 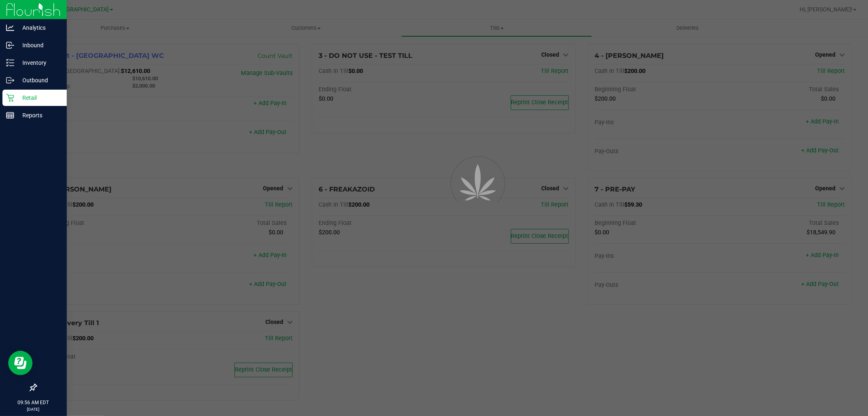 What do you see at coordinates (38, 28) in the screenshot?
I see `p: Analytics` at bounding box center [38, 28].